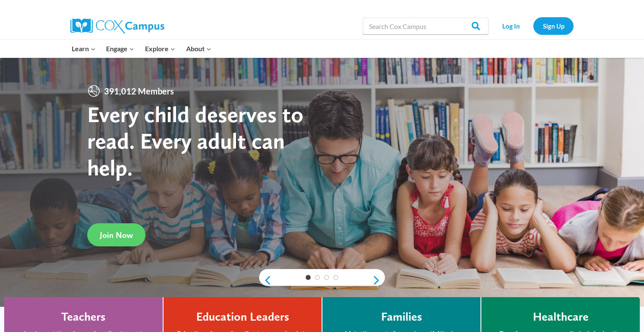 The width and height of the screenshot is (644, 332). I want to click on nav: Primary Navigation, so click(141, 49).